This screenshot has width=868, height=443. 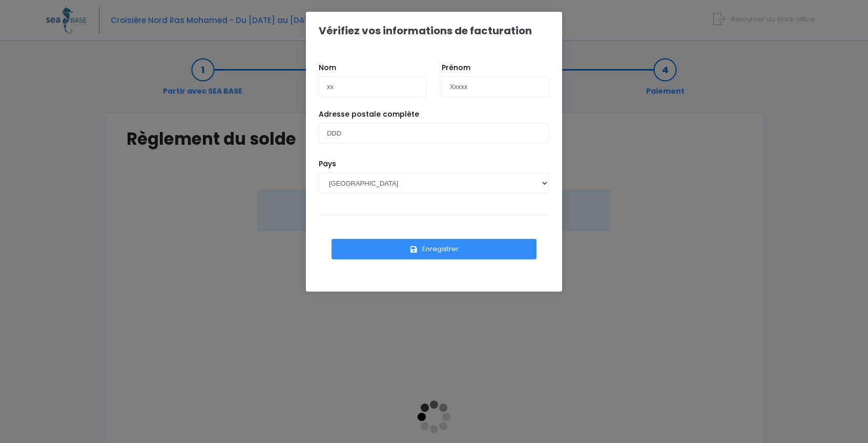 I want to click on label: Adresse postale complète, so click(x=369, y=114).